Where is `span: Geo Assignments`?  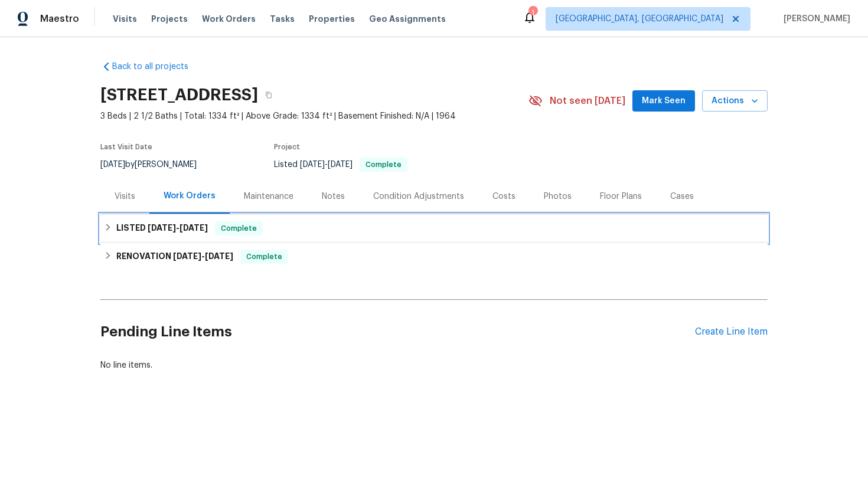 span: Geo Assignments is located at coordinates (407, 19).